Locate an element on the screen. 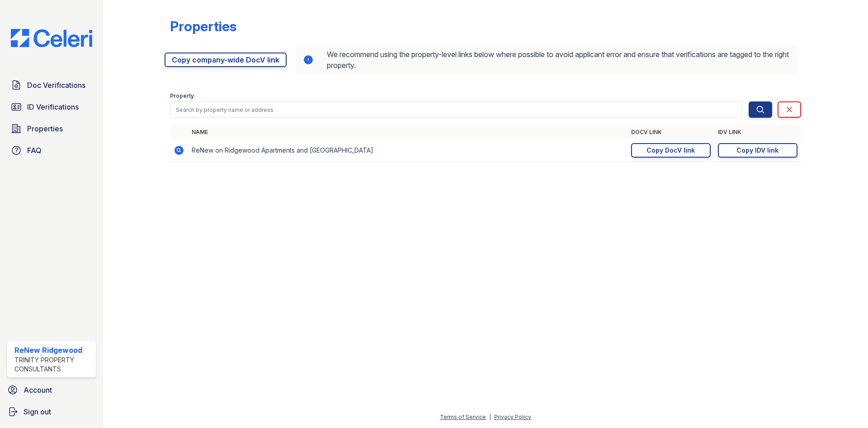 The image size is (868, 428). button: Sign out is located at coordinates (51, 411).